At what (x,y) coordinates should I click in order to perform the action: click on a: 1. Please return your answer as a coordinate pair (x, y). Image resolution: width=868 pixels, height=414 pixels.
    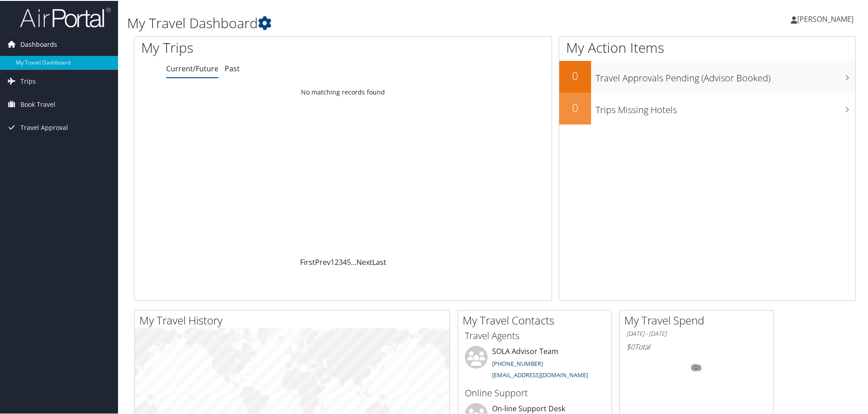
    Looking at the image, I should click on (332, 261).